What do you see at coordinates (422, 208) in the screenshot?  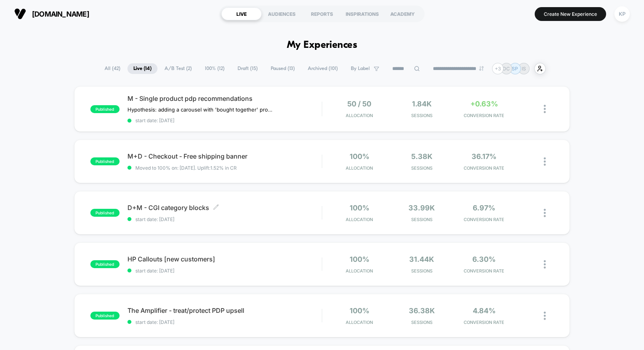 I see `span: 33.99k` at bounding box center [422, 208].